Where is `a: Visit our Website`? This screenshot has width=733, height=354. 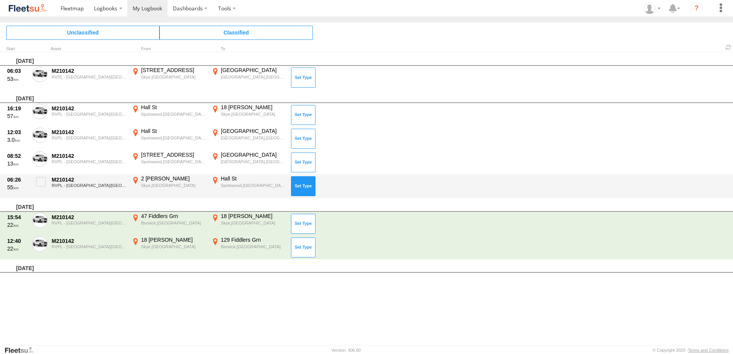
a: Visit our Website is located at coordinates (22, 350).